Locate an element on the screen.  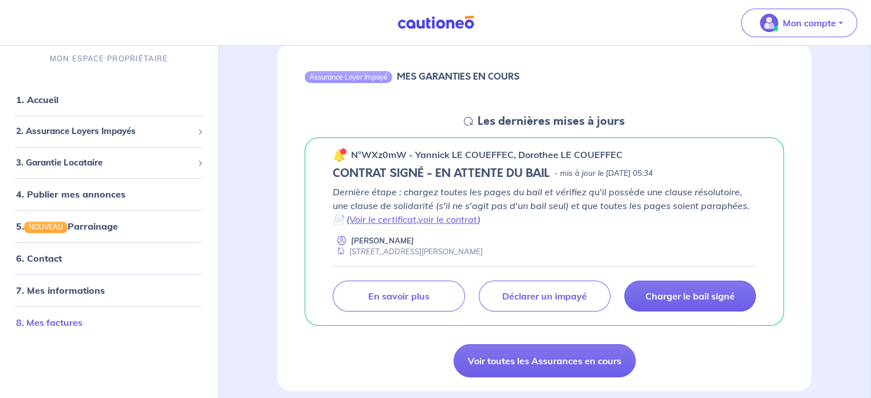
h6: MES GARANTIES EN COURS is located at coordinates (458, 76).